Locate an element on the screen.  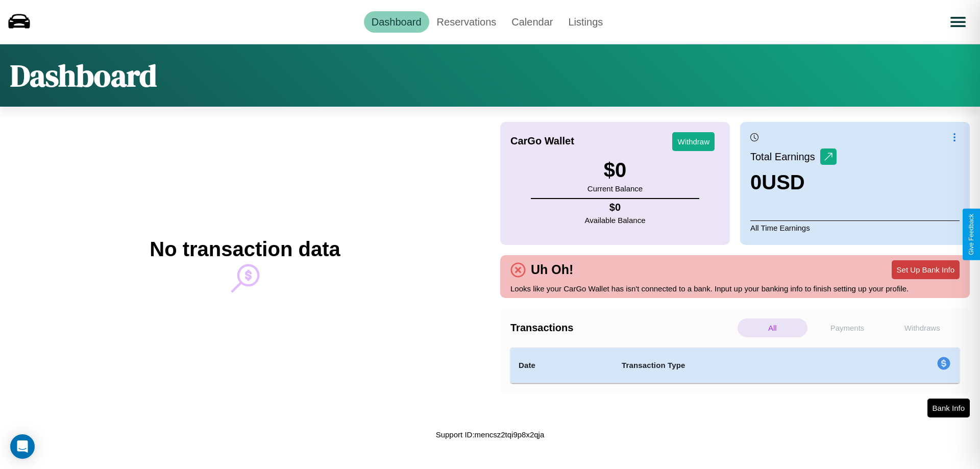
h4: Uh Oh! is located at coordinates (552, 270).